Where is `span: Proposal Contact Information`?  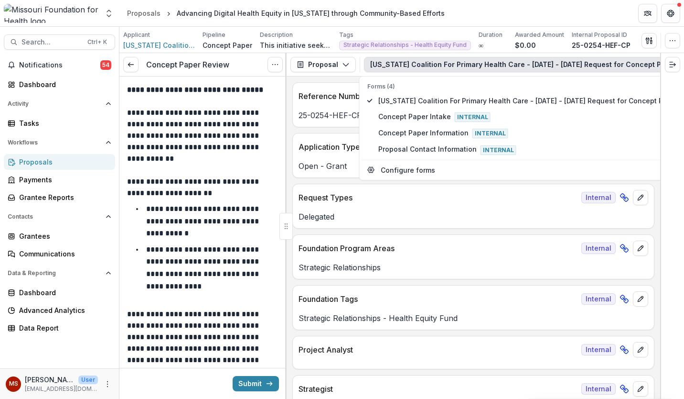 span: Proposal Contact Information is located at coordinates (531, 149).